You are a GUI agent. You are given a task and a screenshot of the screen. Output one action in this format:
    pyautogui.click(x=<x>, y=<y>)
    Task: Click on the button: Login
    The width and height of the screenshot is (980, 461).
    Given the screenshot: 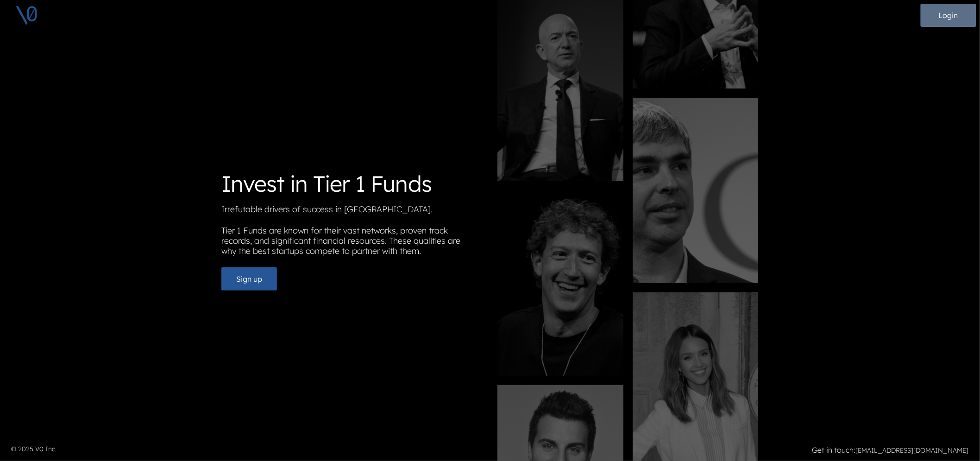 What is the action you would take?
    pyautogui.click(x=948, y=15)
    